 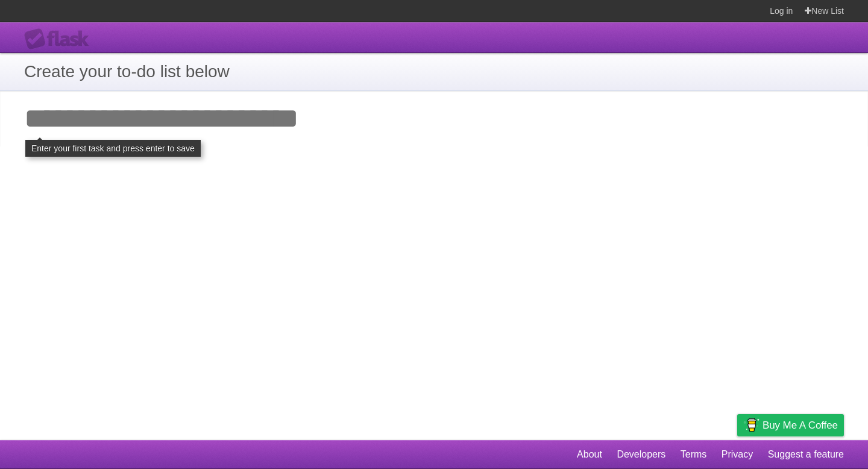 I want to click on span: Buy me a coffee, so click(x=800, y=425).